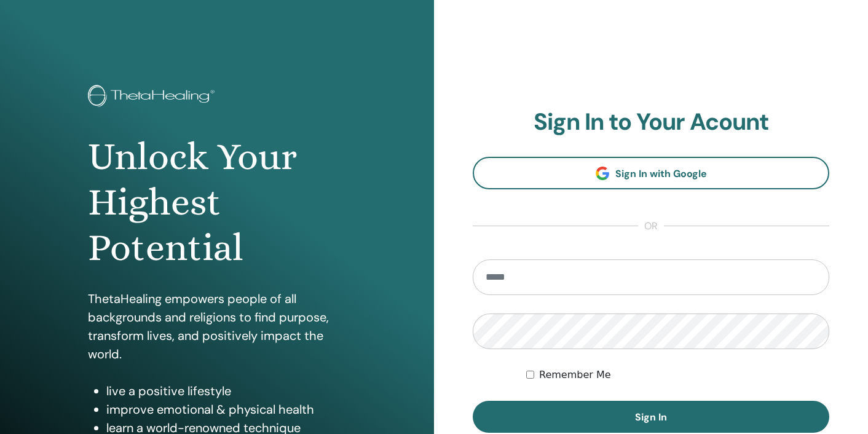 This screenshot has height=434, width=868. What do you see at coordinates (651, 227) in the screenshot?
I see `span: or` at bounding box center [651, 227].